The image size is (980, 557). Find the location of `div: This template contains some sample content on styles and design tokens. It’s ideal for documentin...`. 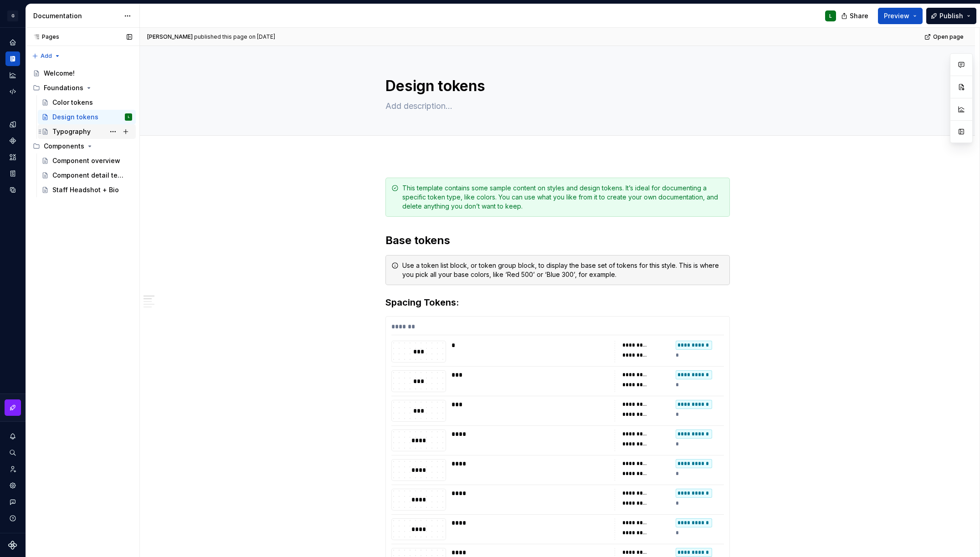

div: This template contains some sample content on styles and design tokens. It’s ideal for documentin... is located at coordinates (563, 197).